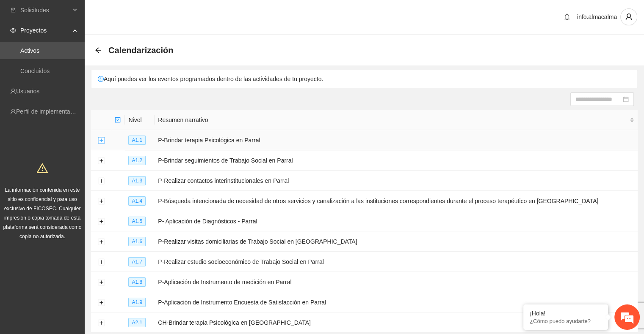 This screenshot has width=644, height=334. I want to click on span: A1.7, so click(137, 262).